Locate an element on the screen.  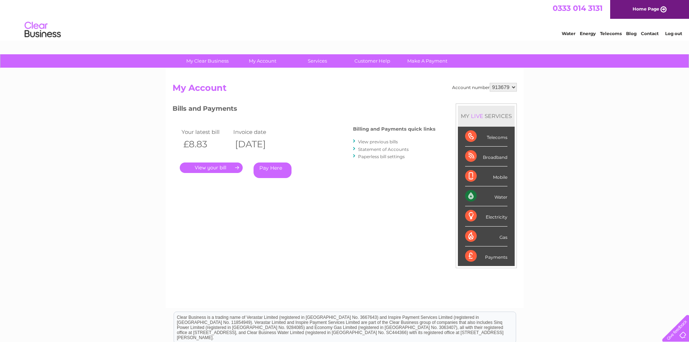
th: £8.83 is located at coordinates (206, 144).